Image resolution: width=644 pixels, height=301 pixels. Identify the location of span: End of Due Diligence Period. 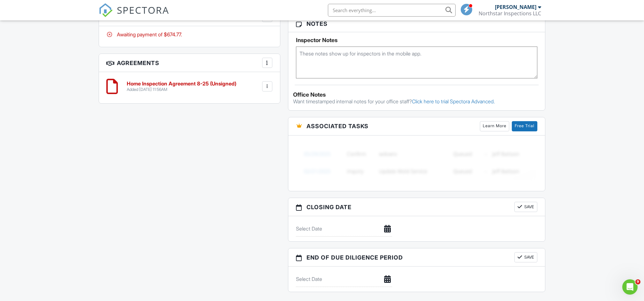
(354, 257).